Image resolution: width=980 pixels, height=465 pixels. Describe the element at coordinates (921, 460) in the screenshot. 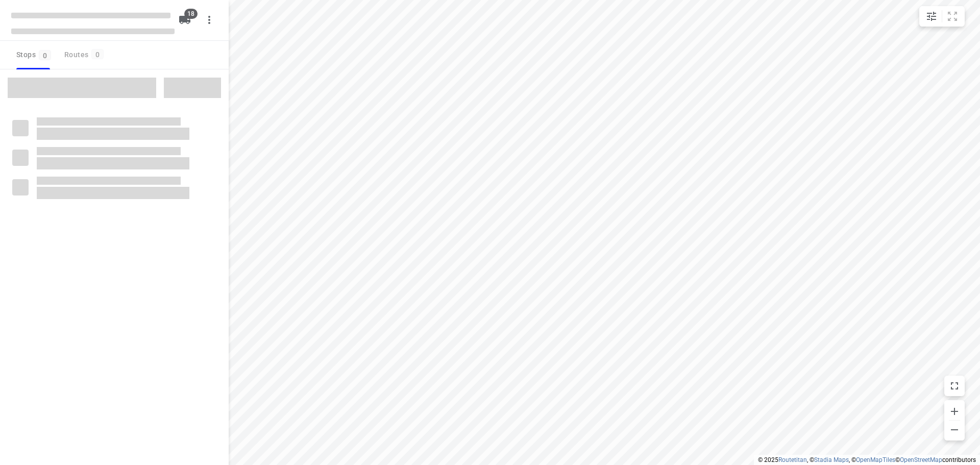

I see `a: OpenStreetMap` at that location.